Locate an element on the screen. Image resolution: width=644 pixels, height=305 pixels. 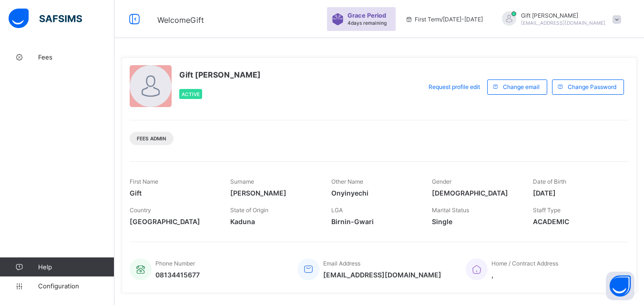
button: Open asap is located at coordinates (620, 286).